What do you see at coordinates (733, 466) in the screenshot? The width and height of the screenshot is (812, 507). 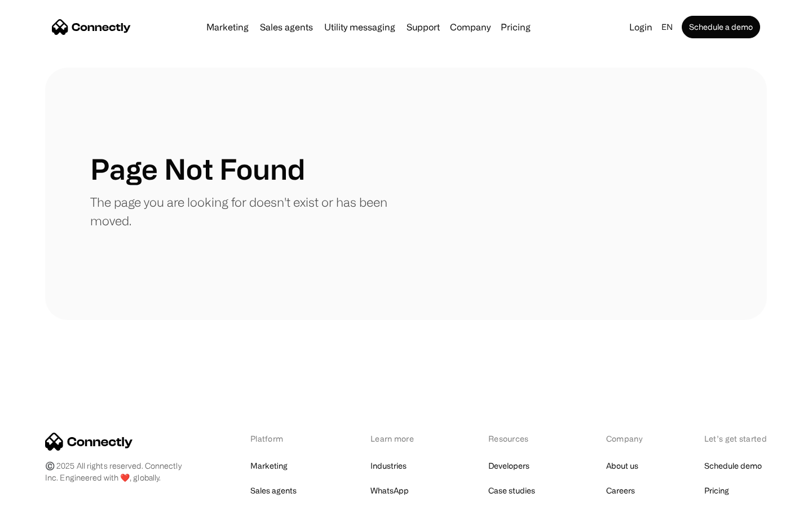 I see `a: Schedule demo` at bounding box center [733, 466].